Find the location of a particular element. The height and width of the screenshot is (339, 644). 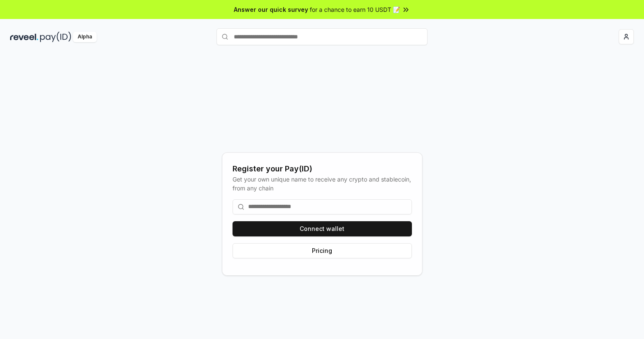

button: Connect wallet is located at coordinates (322, 229).